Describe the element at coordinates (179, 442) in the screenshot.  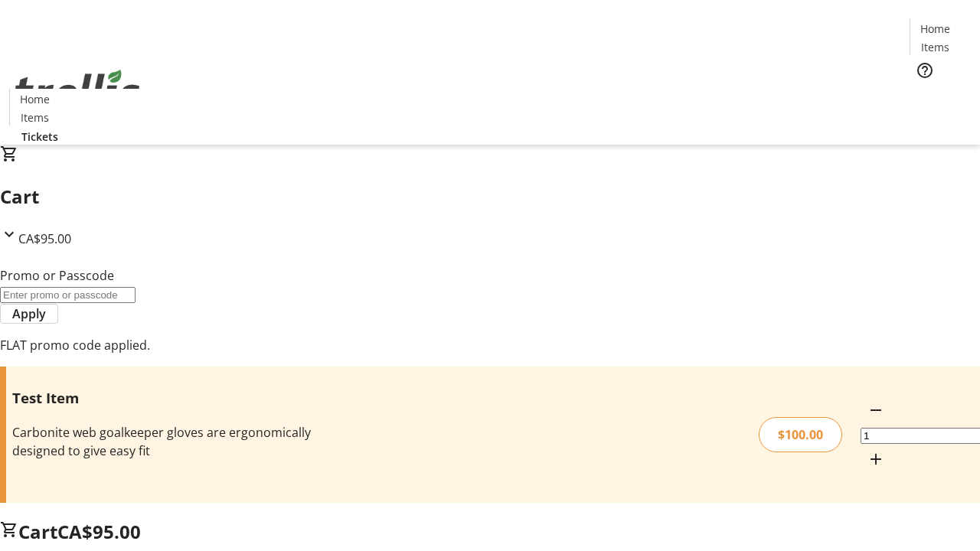
I see `div: Carbonite web goalkeeper gloves are ergonomically designed to give easy fit` at that location.